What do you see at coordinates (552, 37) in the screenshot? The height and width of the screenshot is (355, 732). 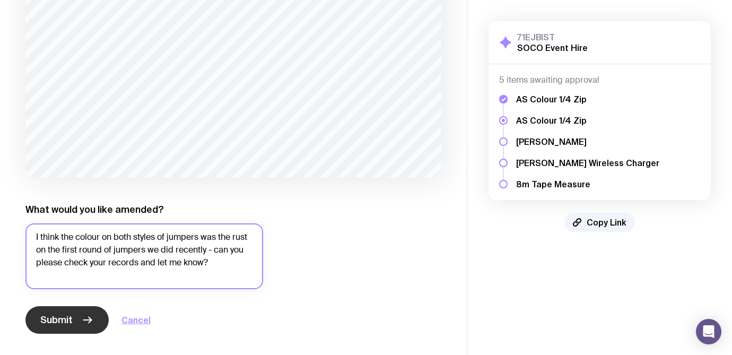 I see `h3: 71EJBIST` at bounding box center [552, 37].